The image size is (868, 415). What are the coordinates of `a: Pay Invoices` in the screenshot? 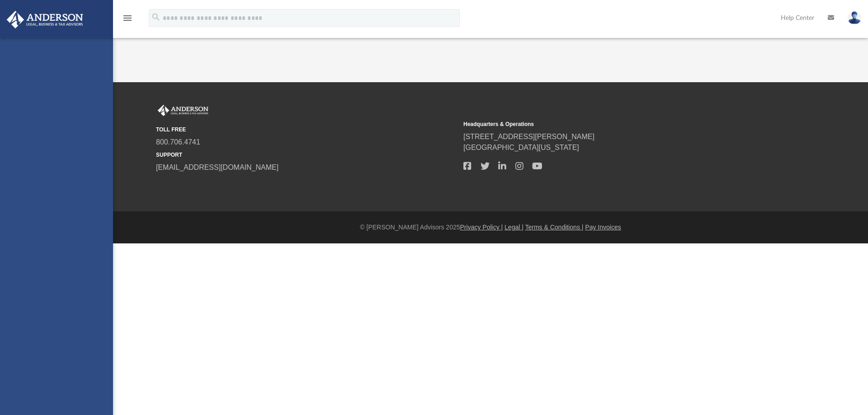 It's located at (603, 228).